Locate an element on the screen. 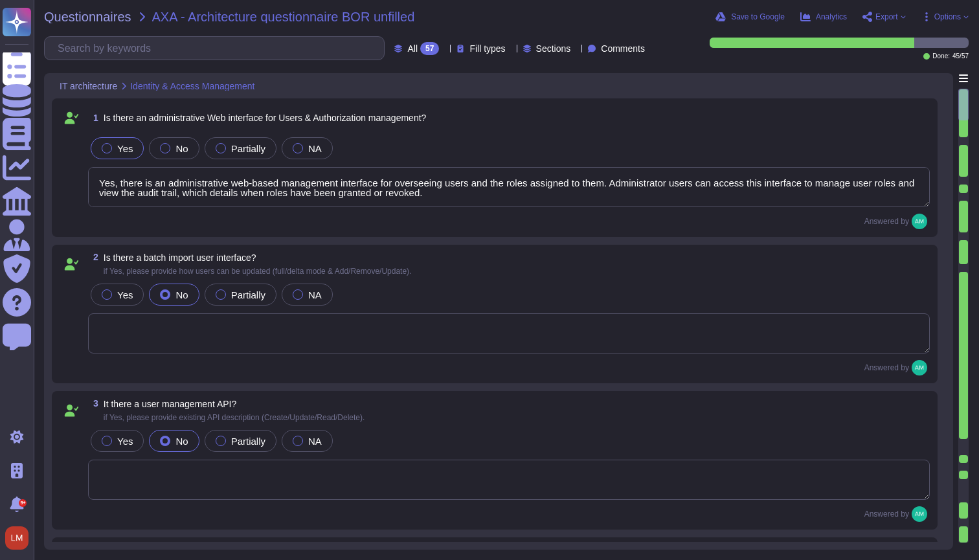 The height and width of the screenshot is (560, 979). span: if Yes, please provide existing API description (Create/Update/Read/Delete). is located at coordinates (234, 417).